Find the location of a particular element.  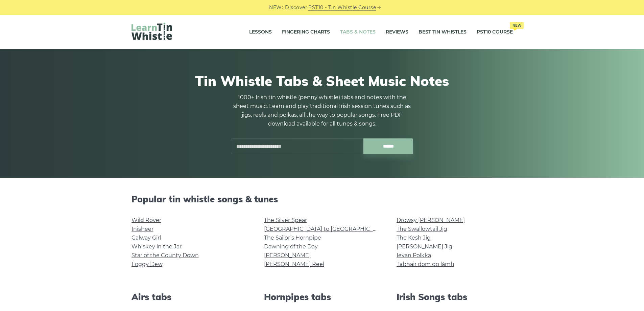

img: LearnTinWhistle.com is located at coordinates (152, 31).